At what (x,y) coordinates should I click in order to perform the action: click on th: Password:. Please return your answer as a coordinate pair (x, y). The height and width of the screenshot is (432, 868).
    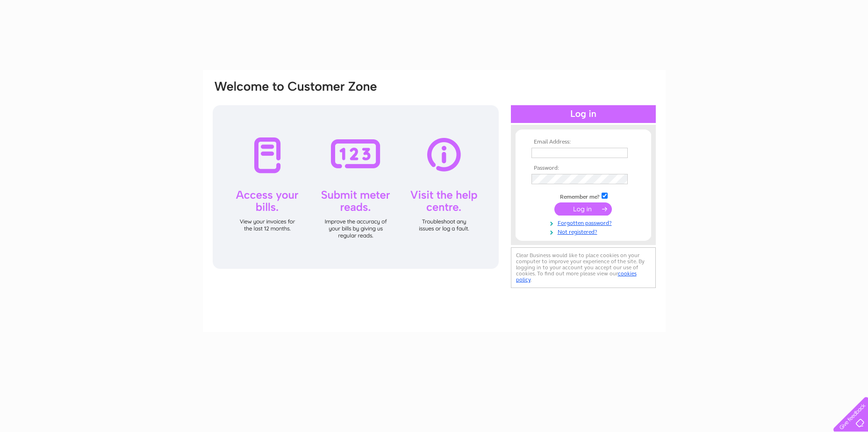
    Looking at the image, I should click on (584, 168).